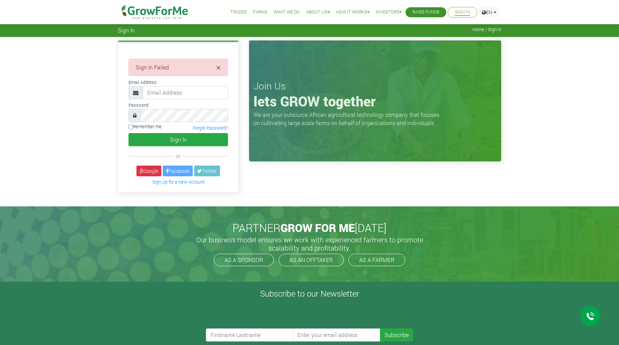  Describe the element at coordinates (349, 119) in the screenshot. I see `p: We are your outsource African agricultural technology company that focuses on cultivating large s...` at that location.